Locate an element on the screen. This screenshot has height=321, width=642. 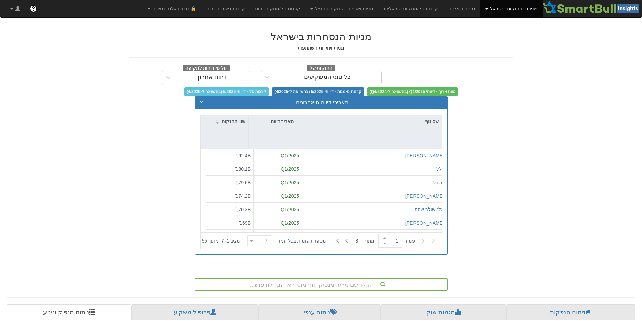
a: קרנות נאמנות זרות is located at coordinates (225, 9).